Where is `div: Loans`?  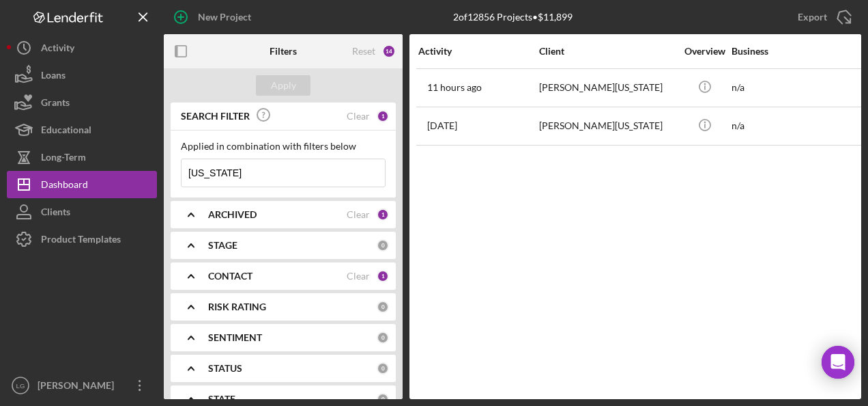
div: Loans is located at coordinates (53, 77).